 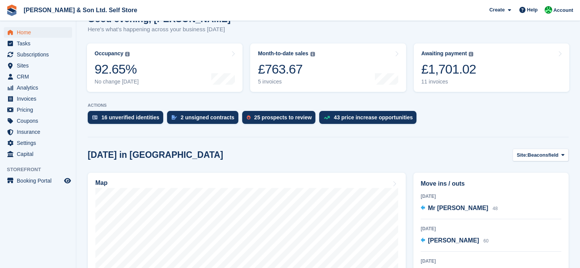 I want to click on a: 25 prospects to review, so click(x=281, y=119).